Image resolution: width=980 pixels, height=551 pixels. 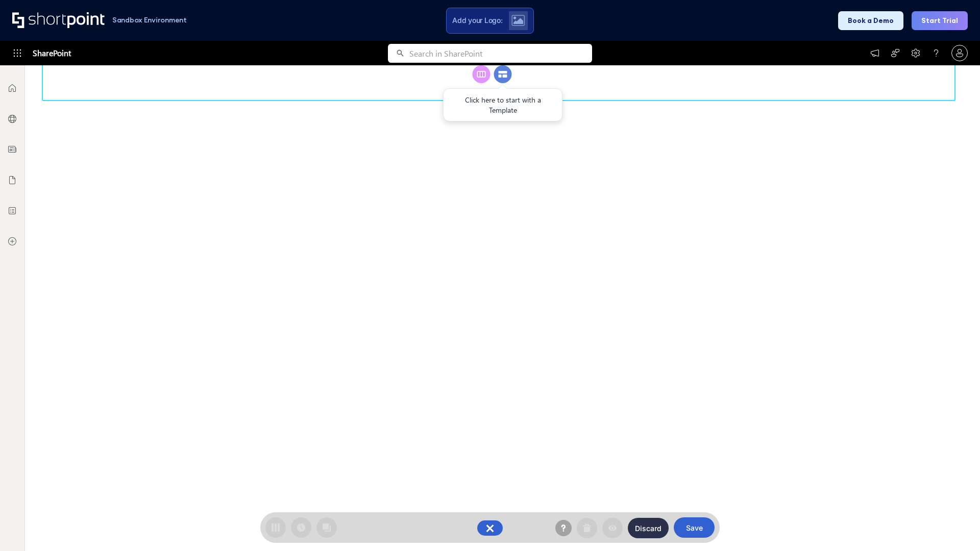 What do you see at coordinates (518, 21) in the screenshot?
I see `img: Upload logo` at bounding box center [518, 21].